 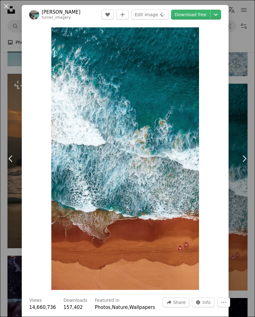 What do you see at coordinates (179, 302) in the screenshot?
I see `span: Share` at bounding box center [179, 302].